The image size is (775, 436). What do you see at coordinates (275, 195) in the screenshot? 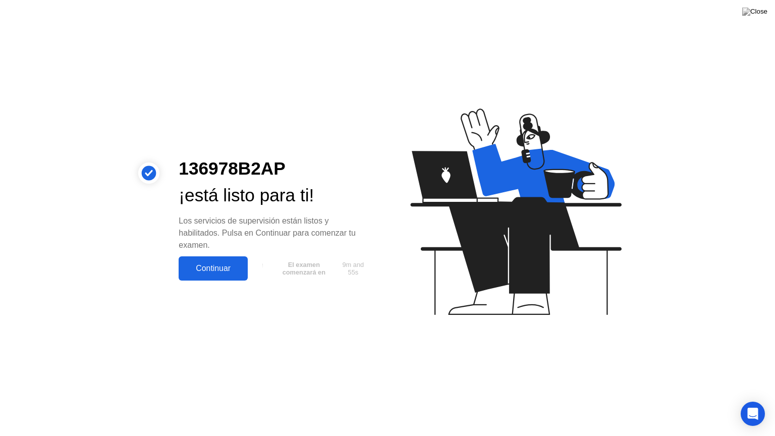
I see `div: ¡está listo para ti!` at bounding box center [275, 195].